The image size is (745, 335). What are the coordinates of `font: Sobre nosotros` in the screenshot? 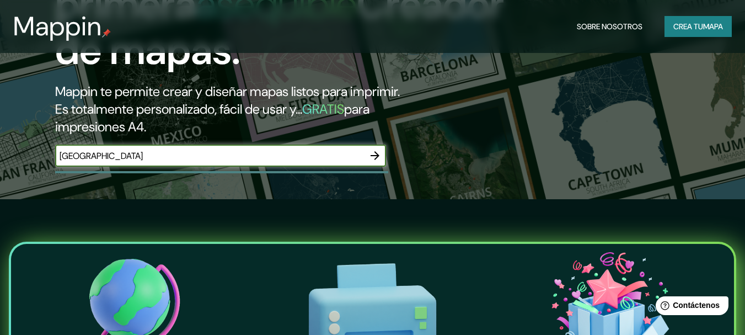 It's located at (609, 26).